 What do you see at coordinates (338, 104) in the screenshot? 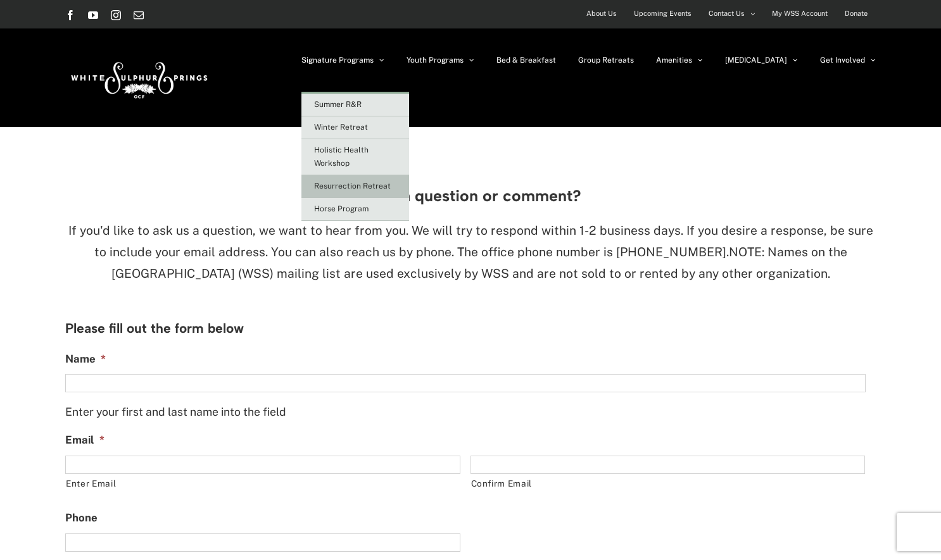
I see `span: Summer R&R` at bounding box center [338, 104].